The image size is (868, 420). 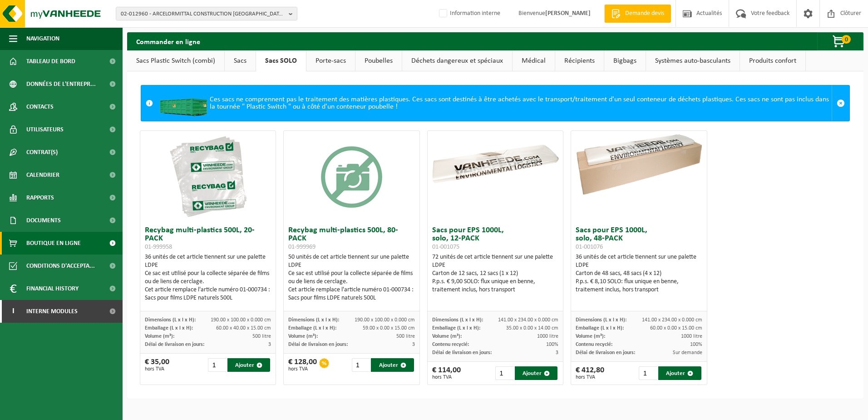 I want to click on span: Contrat(s), so click(x=42, y=152).